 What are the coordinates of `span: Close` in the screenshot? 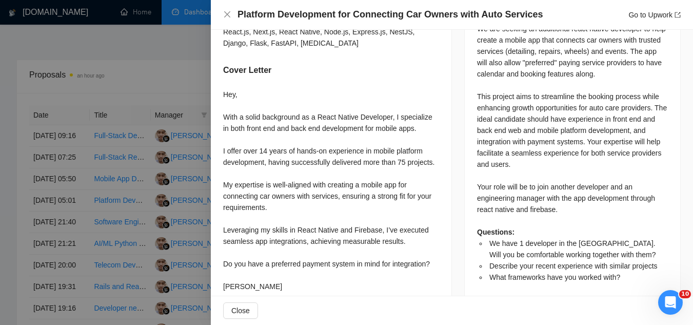 It's located at (240, 310).